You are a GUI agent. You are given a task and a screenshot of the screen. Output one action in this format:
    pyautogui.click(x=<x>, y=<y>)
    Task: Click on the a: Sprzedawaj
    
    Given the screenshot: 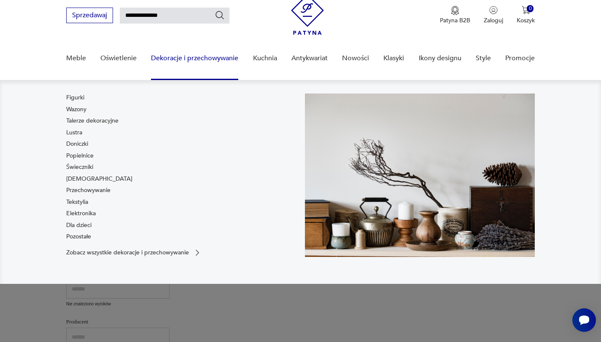 What is the action you would take?
    pyautogui.click(x=89, y=16)
    